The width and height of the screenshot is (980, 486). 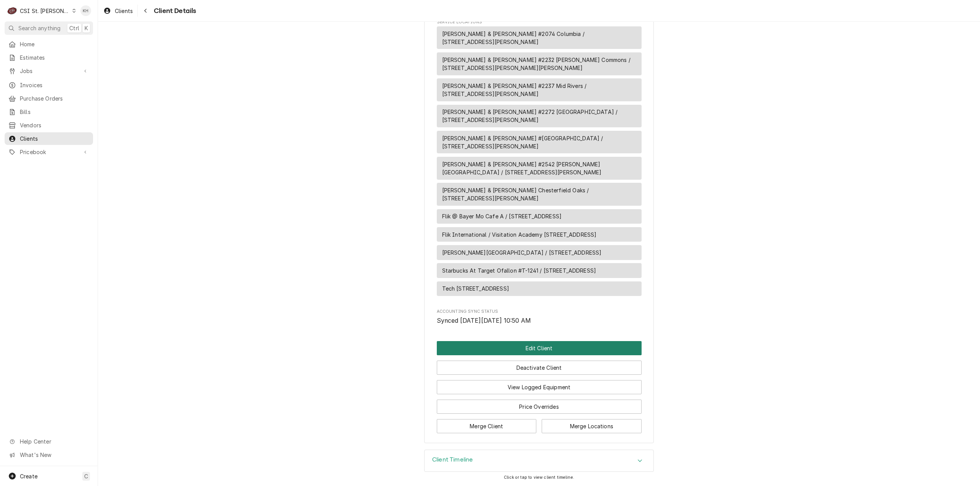 I want to click on span: Jobs, so click(x=49, y=71).